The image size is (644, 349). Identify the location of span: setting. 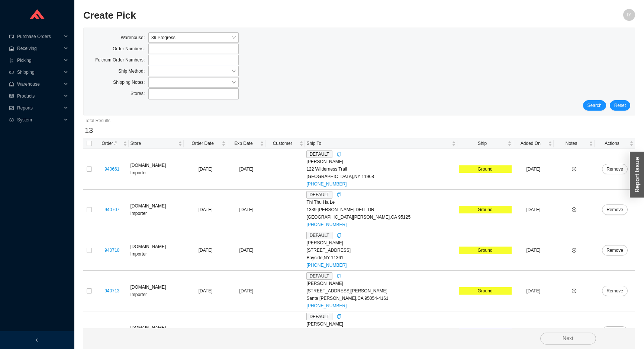
(12, 120).